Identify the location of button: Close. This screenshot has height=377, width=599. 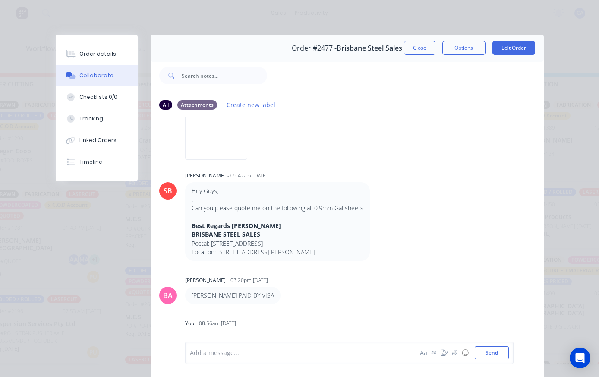
(419, 48).